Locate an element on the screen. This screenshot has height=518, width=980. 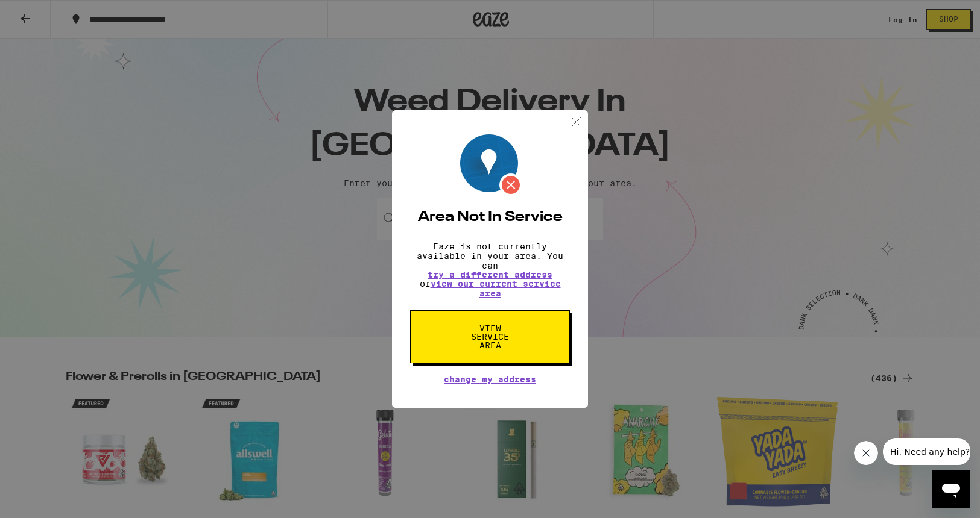
a: view our current service area is located at coordinates (496, 289).